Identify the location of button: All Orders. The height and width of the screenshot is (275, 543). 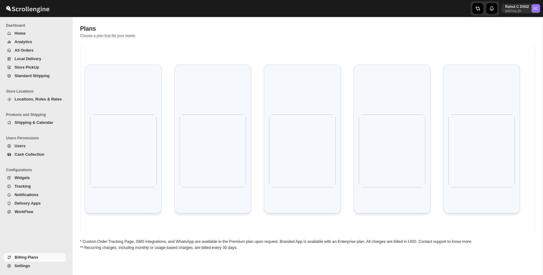
(35, 50).